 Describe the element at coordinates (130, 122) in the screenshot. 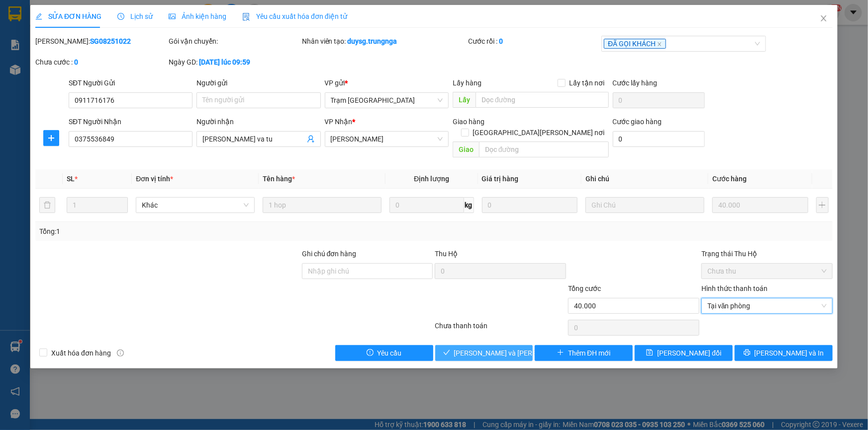

I see `div: SĐT Người Nhận` at that location.